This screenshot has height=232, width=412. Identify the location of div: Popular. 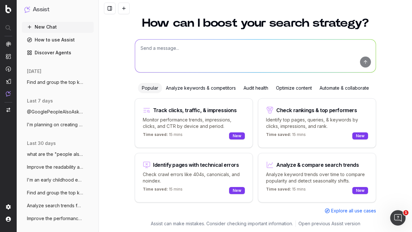
(150, 88).